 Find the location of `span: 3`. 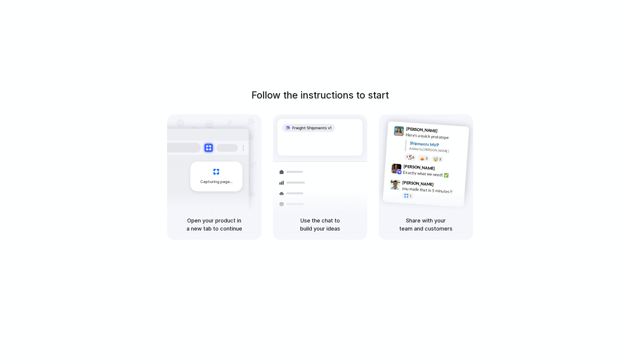

span: 3 is located at coordinates (440, 159).